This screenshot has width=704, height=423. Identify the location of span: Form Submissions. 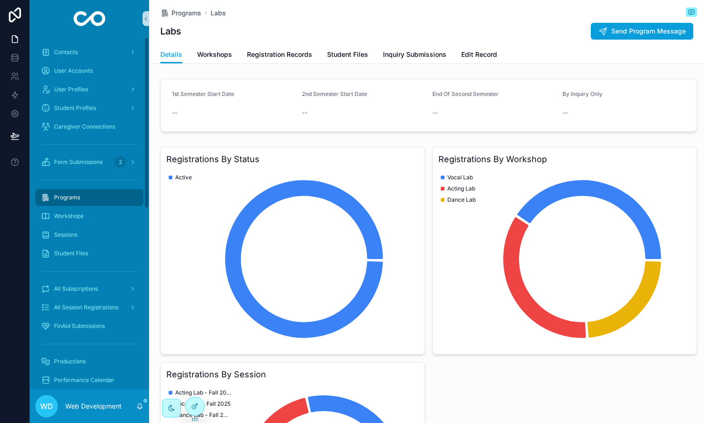
(78, 162).